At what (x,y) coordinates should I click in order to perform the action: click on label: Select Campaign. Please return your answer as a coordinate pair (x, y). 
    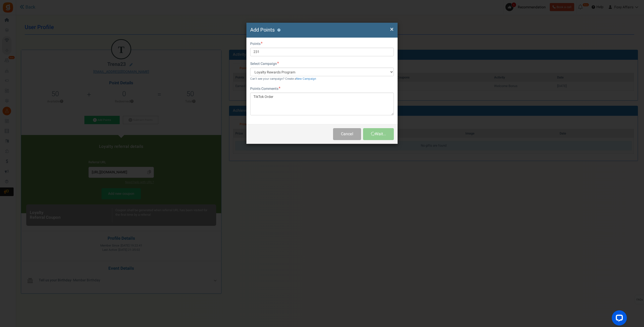
    Looking at the image, I should click on (264, 64).